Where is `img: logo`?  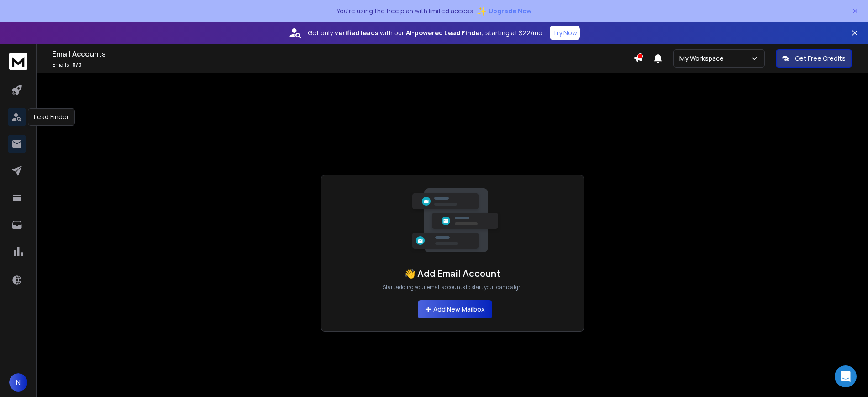
img: logo is located at coordinates (18, 61).